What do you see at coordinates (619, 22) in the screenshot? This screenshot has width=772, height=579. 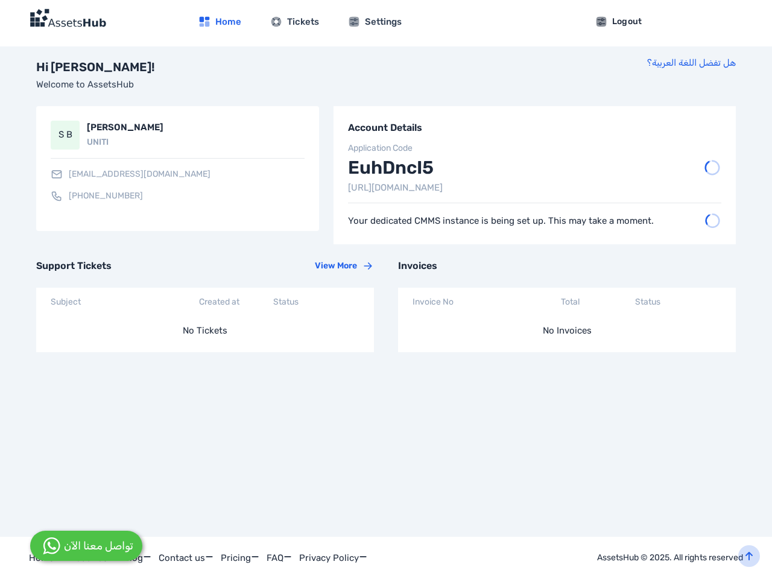 I see `a: Logout` at bounding box center [619, 22].